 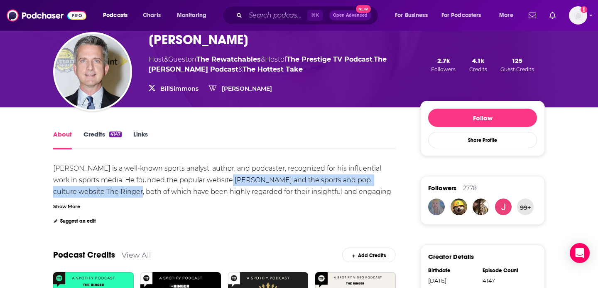 I want to click on span: More, so click(x=507, y=15).